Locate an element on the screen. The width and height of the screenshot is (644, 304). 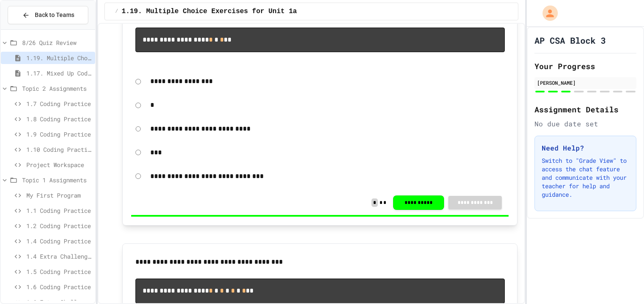
p: Switch to "Grade View" to access the chat feature and communicate with your teacher for help and ... is located at coordinates (585, 178).